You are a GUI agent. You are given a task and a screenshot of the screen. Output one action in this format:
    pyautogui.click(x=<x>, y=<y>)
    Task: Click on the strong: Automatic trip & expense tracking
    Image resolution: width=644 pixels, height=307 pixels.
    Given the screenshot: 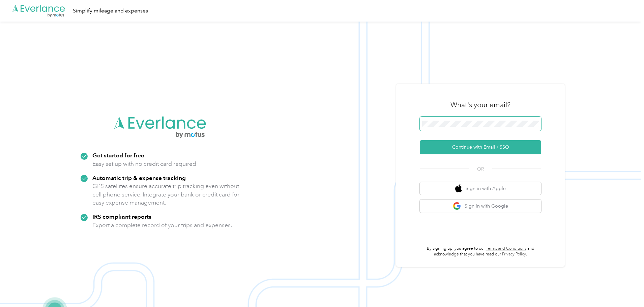 What is the action you would take?
    pyautogui.click(x=139, y=177)
    